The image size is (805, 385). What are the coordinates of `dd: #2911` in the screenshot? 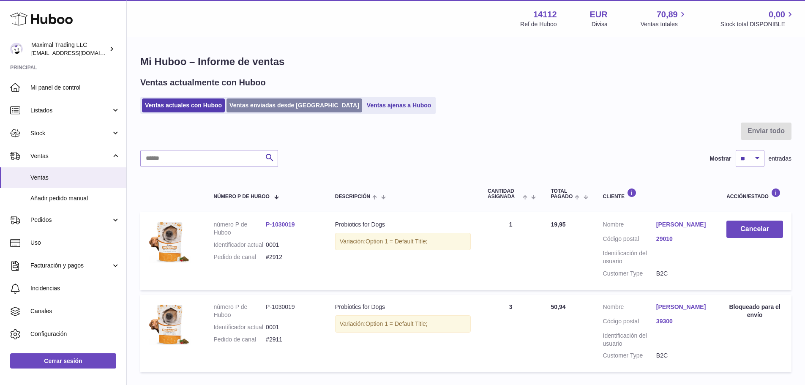 It's located at (292, 339).